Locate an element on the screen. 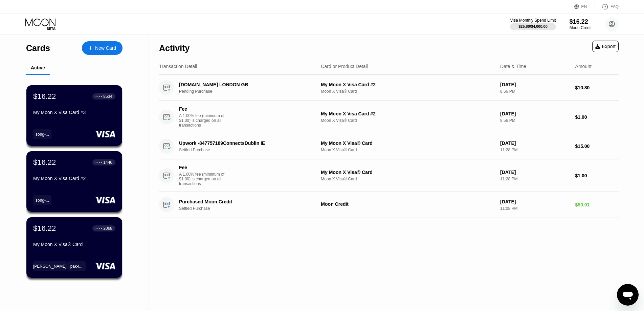 Image resolution: width=644 pixels, height=311 pixels. div: Date & Time is located at coordinates (513, 66).